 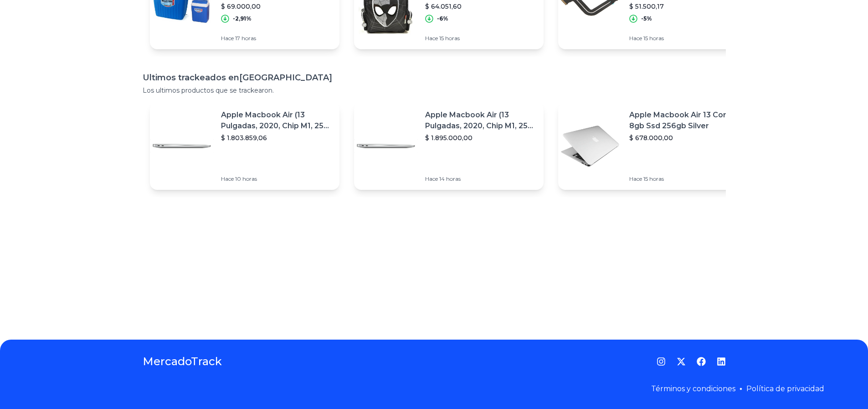 What do you see at coordinates (693, 388) in the screenshot?
I see `a: Términos y condiciones` at bounding box center [693, 388].